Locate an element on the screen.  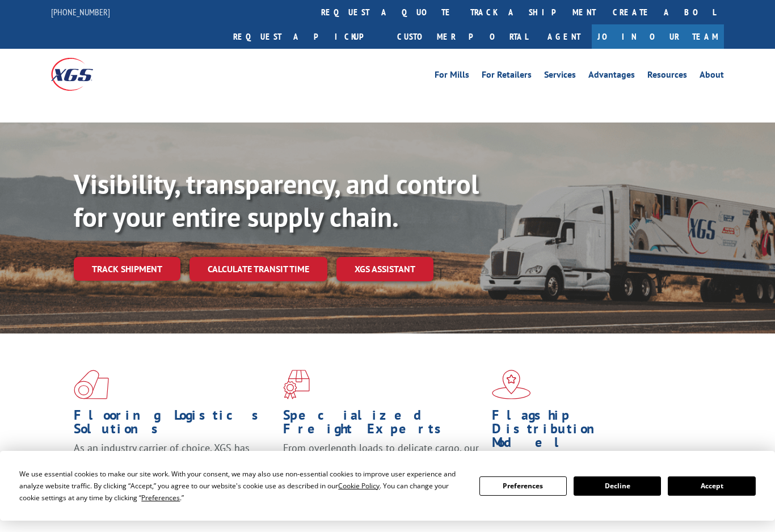
img: xgs-icon-total-supply-chain-intelligence-red is located at coordinates (91, 385).